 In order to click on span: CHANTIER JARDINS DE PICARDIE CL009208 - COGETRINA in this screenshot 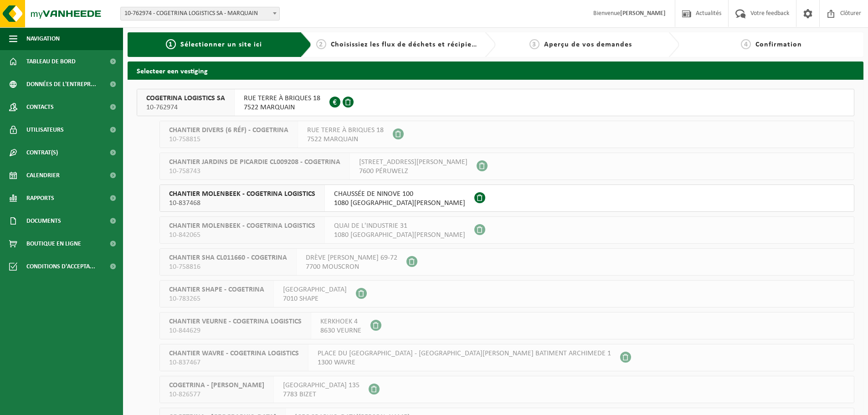, I will do `click(255, 162)`.